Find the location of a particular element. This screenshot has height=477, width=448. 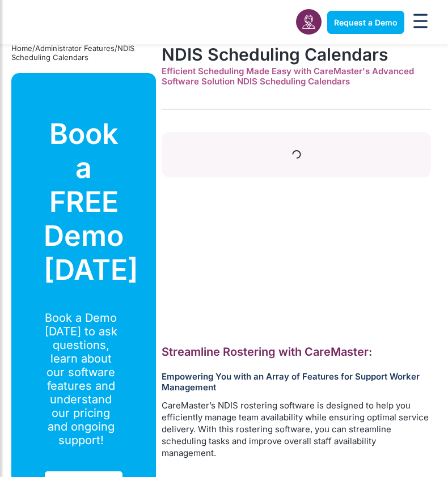

div: Menu Toggle is located at coordinates (421, 22).